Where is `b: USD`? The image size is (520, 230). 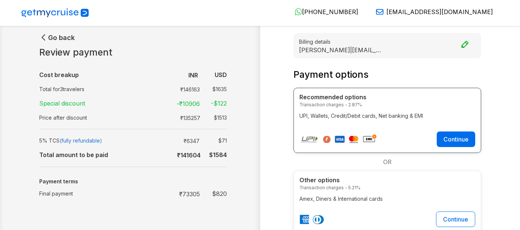 b: USD is located at coordinates (221, 75).